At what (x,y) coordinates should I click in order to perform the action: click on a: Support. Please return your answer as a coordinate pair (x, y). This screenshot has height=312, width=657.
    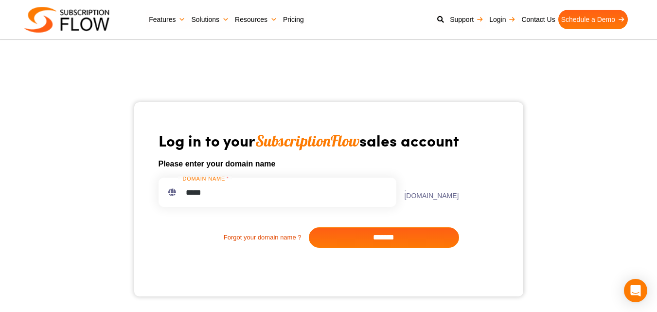
    Looking at the image, I should click on (466, 19).